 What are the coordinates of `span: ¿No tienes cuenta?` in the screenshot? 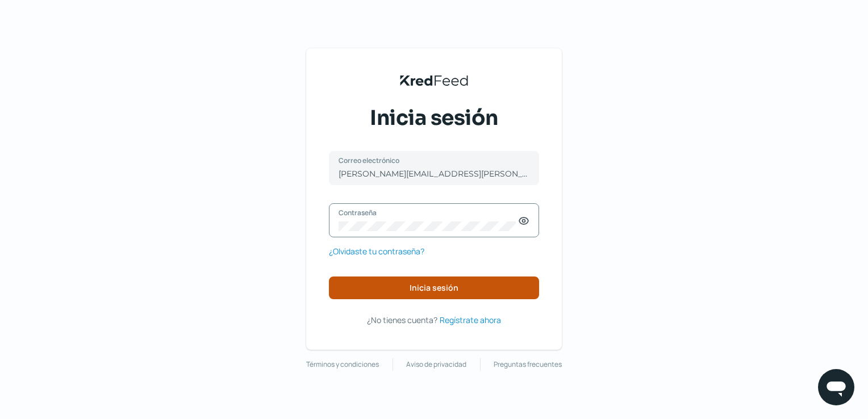 It's located at (402, 320).